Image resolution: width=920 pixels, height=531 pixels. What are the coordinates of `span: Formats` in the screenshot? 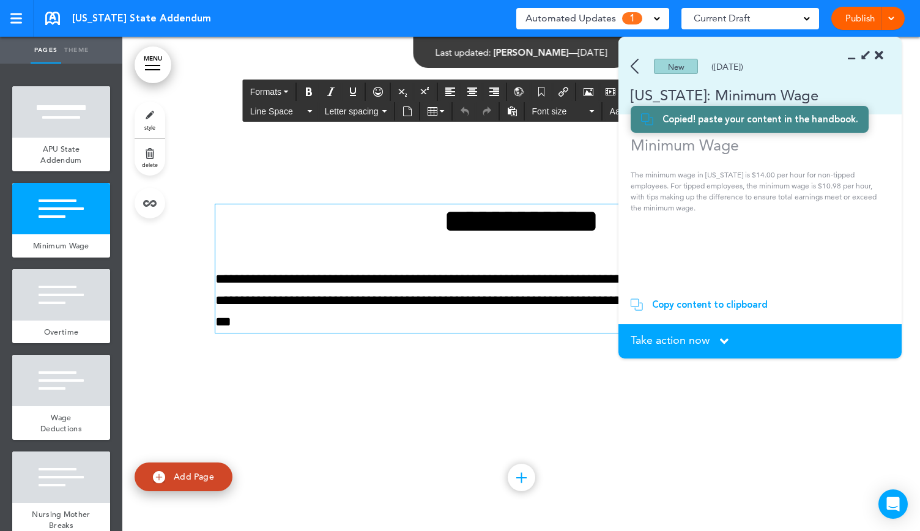 It's located at (266, 92).